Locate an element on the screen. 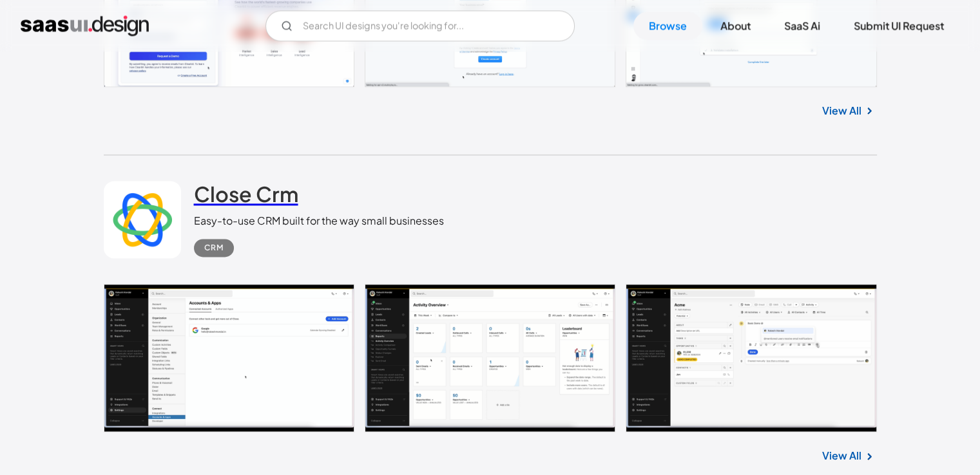 This screenshot has height=475, width=980. a: SaaS Ai is located at coordinates (802, 25).